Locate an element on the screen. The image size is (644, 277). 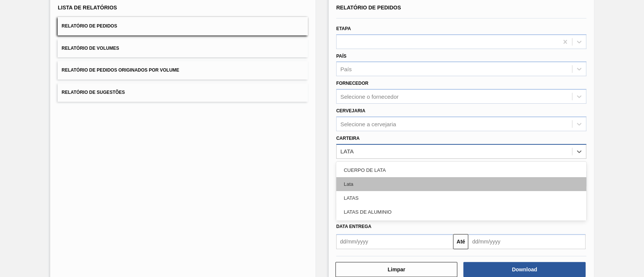
div: LATAS is located at coordinates (461, 198).